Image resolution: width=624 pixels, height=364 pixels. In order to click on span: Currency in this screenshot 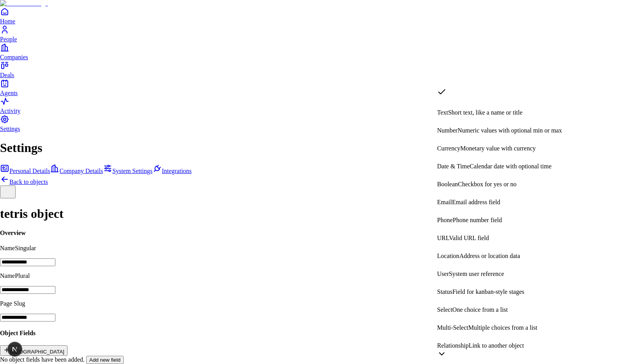, I will do `click(449, 148)`.